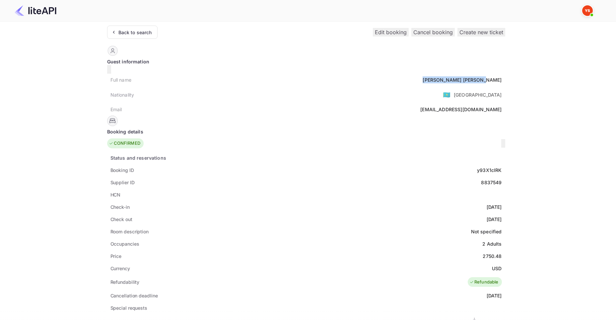  What do you see at coordinates (306, 131) in the screenshot?
I see `div: Booking details` at bounding box center [306, 131].